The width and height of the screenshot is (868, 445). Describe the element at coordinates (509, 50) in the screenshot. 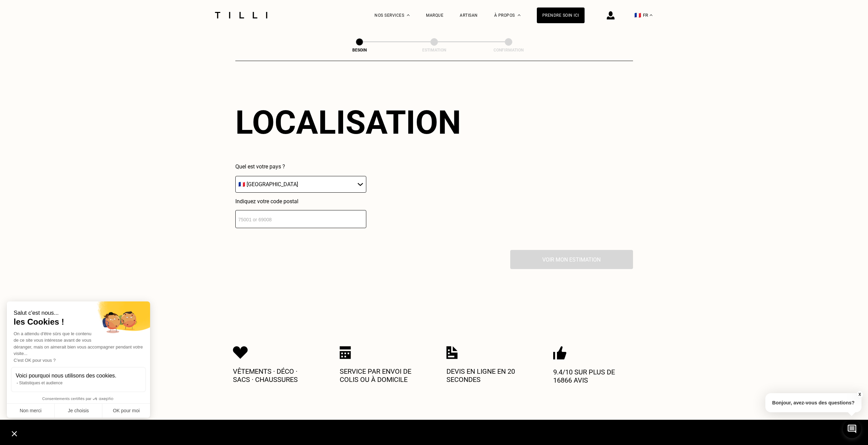

I see `div: Confirmation` at that location.